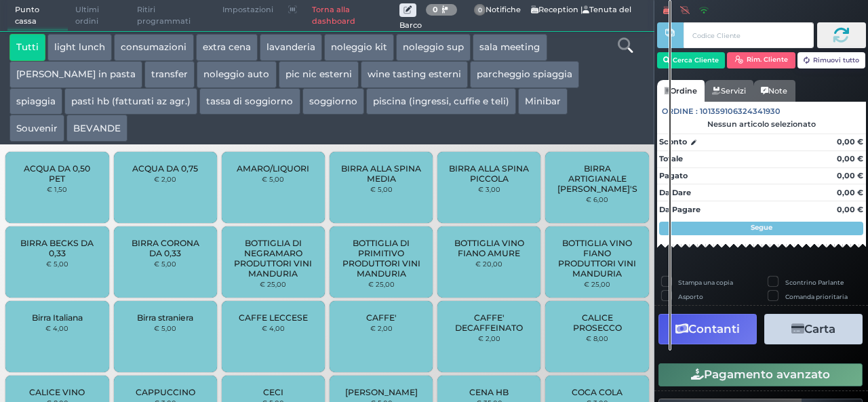 The image size is (868, 402). Describe the element at coordinates (27, 47) in the screenshot. I see `button: Tutti` at that location.